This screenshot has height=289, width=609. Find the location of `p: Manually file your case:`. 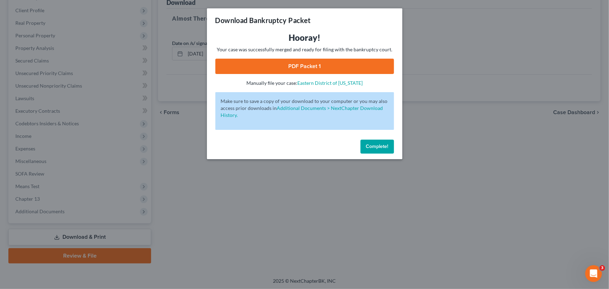

p: Manually file your case: is located at coordinates (305, 83).